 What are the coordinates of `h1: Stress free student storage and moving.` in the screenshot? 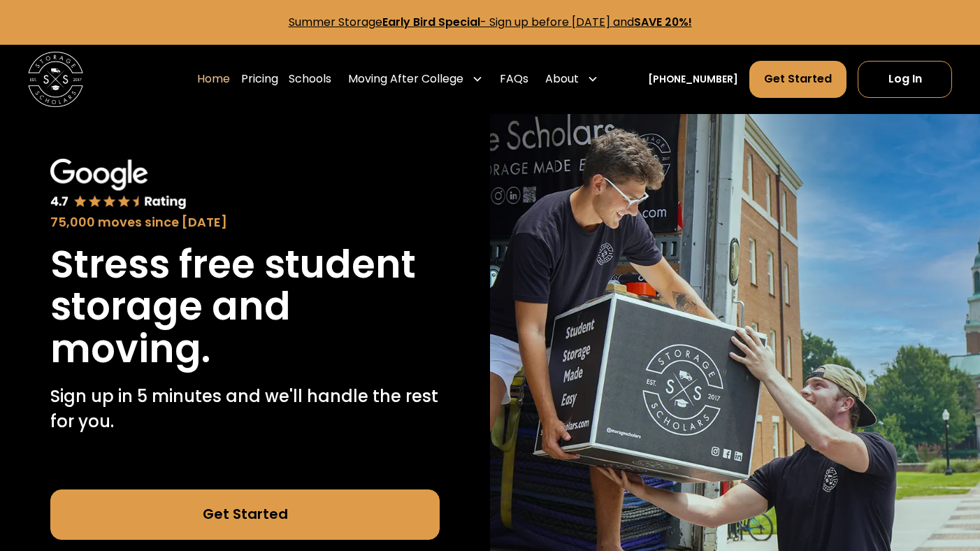 It's located at (245, 306).